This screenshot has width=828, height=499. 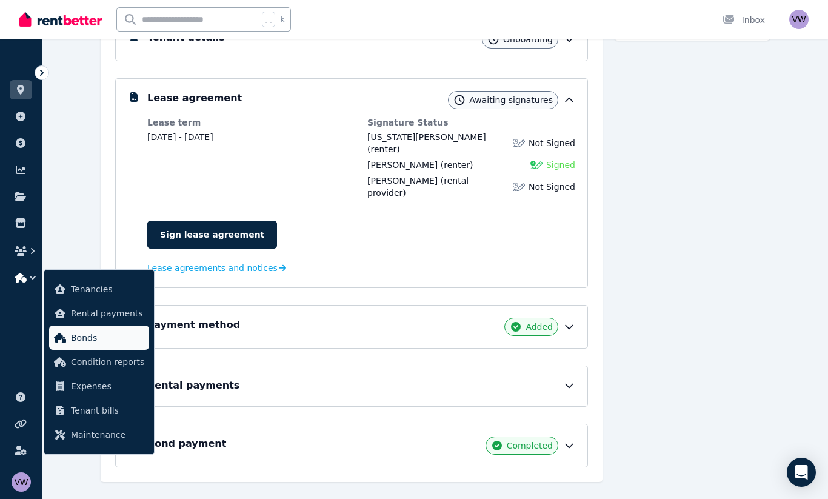 What do you see at coordinates (528, 39) in the screenshot?
I see `span: Onboarding` at bounding box center [528, 39].